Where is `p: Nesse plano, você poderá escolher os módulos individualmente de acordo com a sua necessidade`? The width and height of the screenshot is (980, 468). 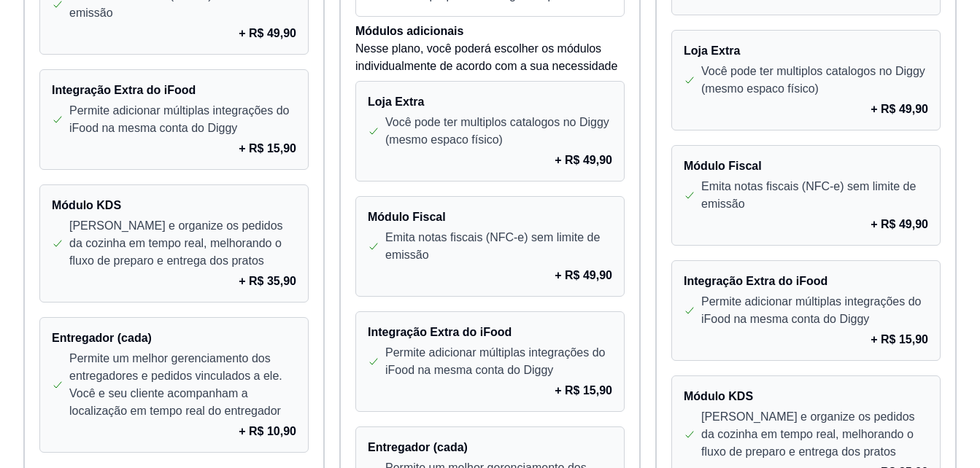 p: Nesse plano, você poderá escolher os módulos individualmente de acordo com a sua necessidade is located at coordinates (490, 57).